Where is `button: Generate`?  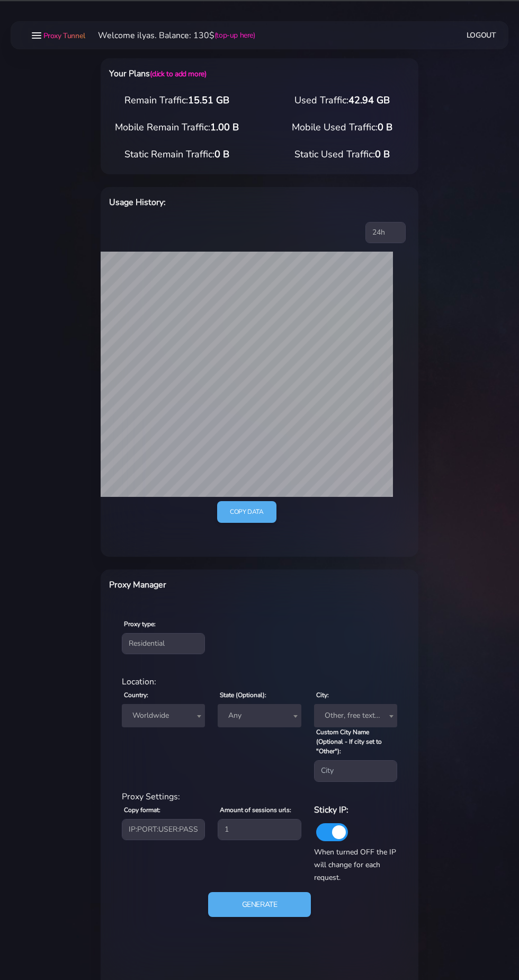 button: Generate is located at coordinates (260, 905).